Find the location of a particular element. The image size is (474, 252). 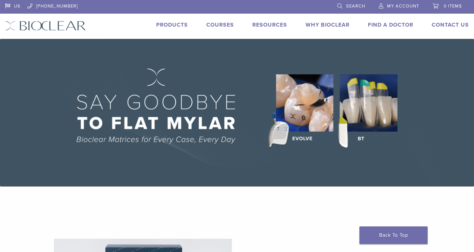

a: Products is located at coordinates (172, 25).